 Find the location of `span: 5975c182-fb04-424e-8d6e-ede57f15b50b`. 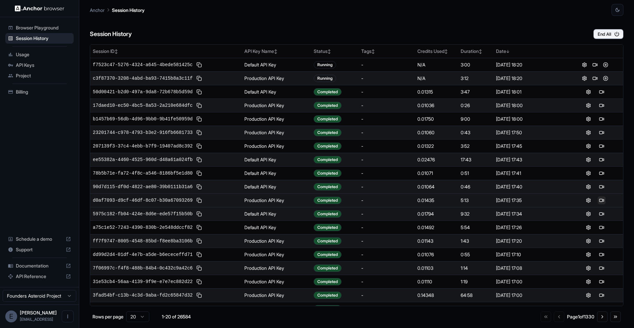

span: 5975c182-fb04-424e-8d6e-ede57f15b50b is located at coordinates (143, 214).